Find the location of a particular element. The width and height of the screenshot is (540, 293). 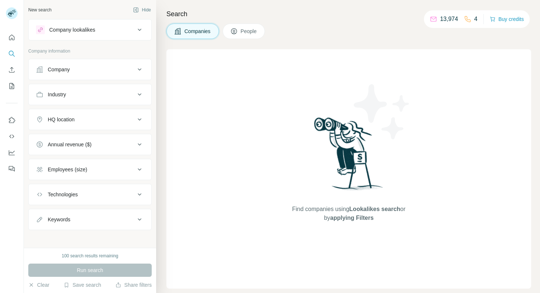

p: 4 is located at coordinates (476, 19).